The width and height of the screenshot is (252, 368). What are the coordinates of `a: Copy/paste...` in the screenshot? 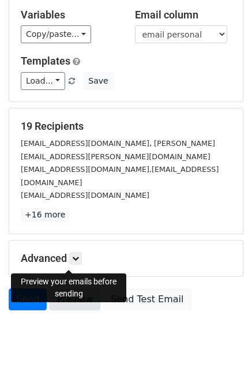 It's located at (56, 34).